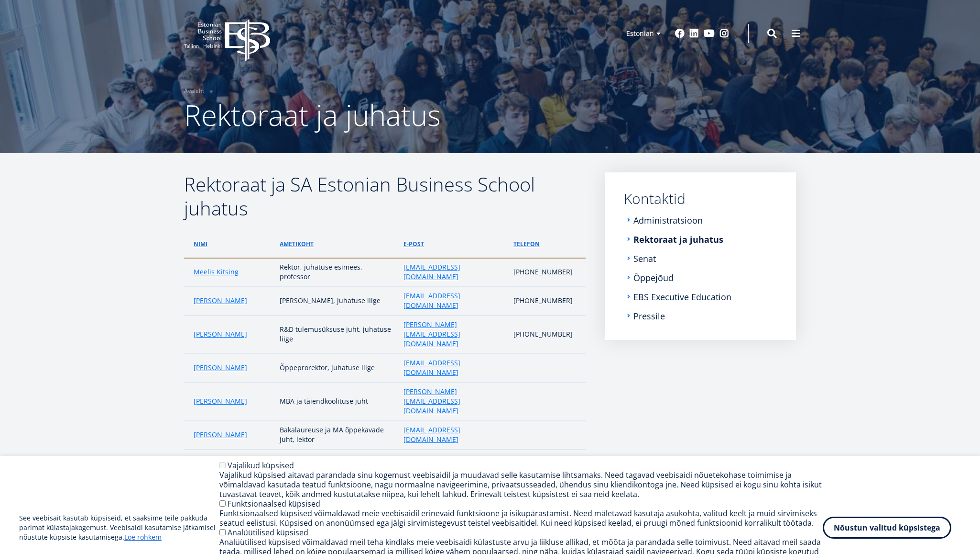  Describe the element at coordinates (143, 537) in the screenshot. I see `a: Loe rohkem` at that location.